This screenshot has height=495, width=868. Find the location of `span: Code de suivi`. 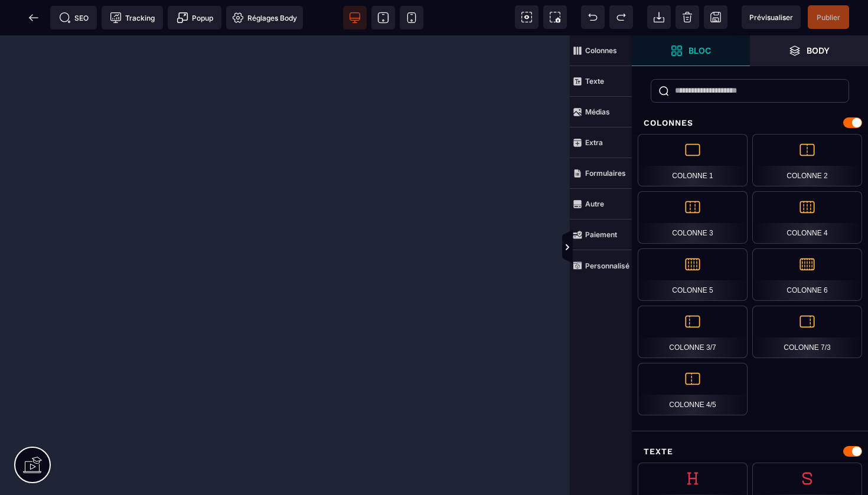

span: Code de suivi is located at coordinates (133, 18).